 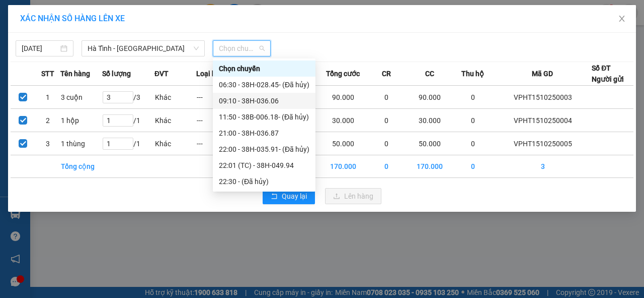 What do you see at coordinates (542, 73) in the screenshot?
I see `span: Mã GD` at bounding box center [542, 73].